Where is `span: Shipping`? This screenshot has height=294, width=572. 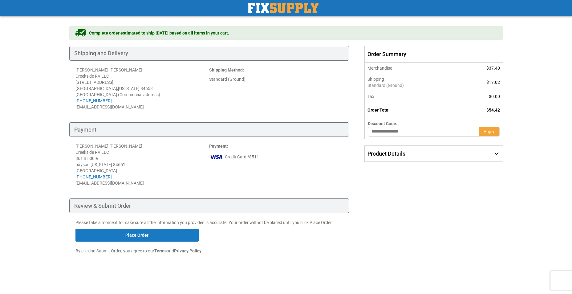
span: Shipping is located at coordinates (376, 79).